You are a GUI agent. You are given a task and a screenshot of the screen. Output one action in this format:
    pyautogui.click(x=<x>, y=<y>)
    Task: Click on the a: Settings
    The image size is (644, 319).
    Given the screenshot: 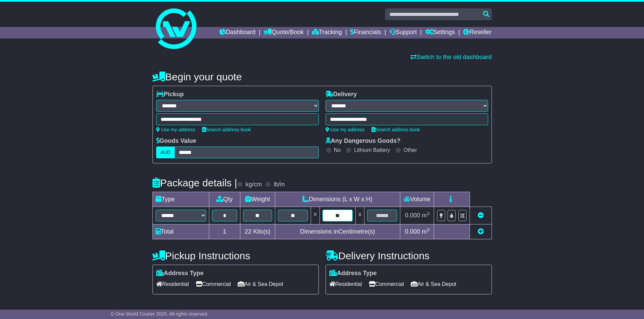 What is the action you would take?
    pyautogui.click(x=440, y=32)
    